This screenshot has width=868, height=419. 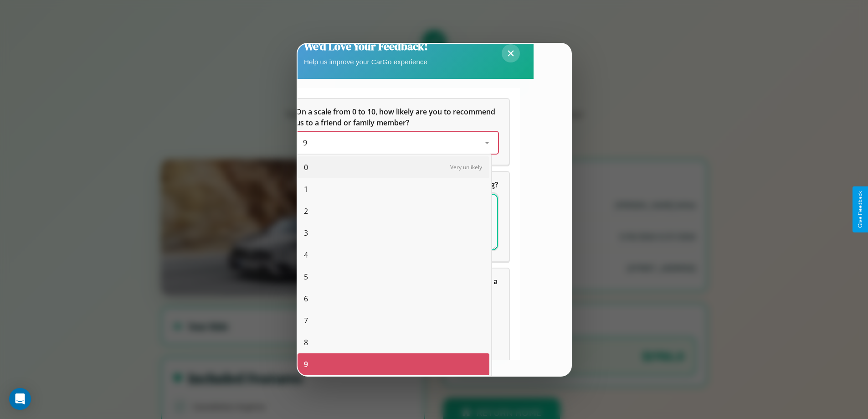 I want to click on span: 5, so click(x=306, y=277).